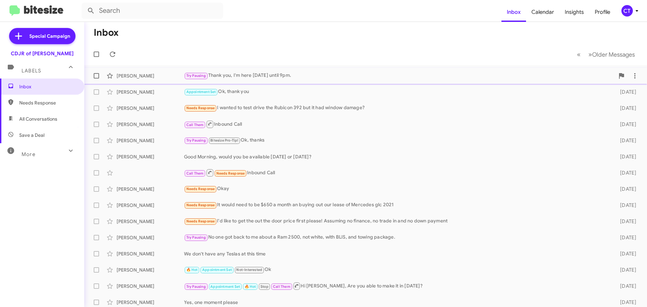  Describe the element at coordinates (397, 92) in the screenshot. I see `div: Ok, thank you` at that location.